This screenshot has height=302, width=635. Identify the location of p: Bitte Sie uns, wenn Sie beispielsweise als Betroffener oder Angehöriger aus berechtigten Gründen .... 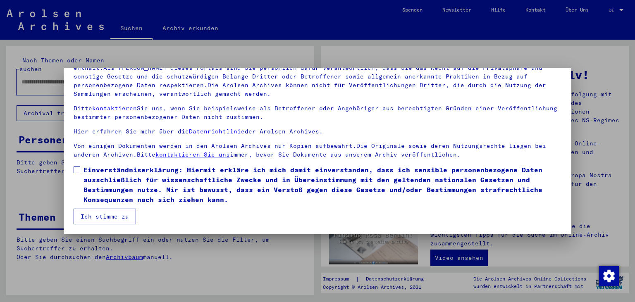
(317, 113).